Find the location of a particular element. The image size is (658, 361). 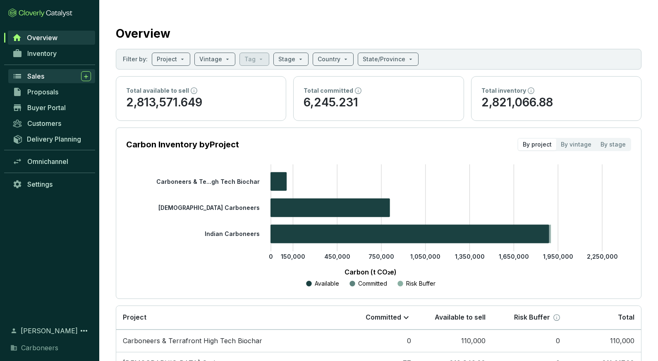

a: Proposals is located at coordinates (52, 92).